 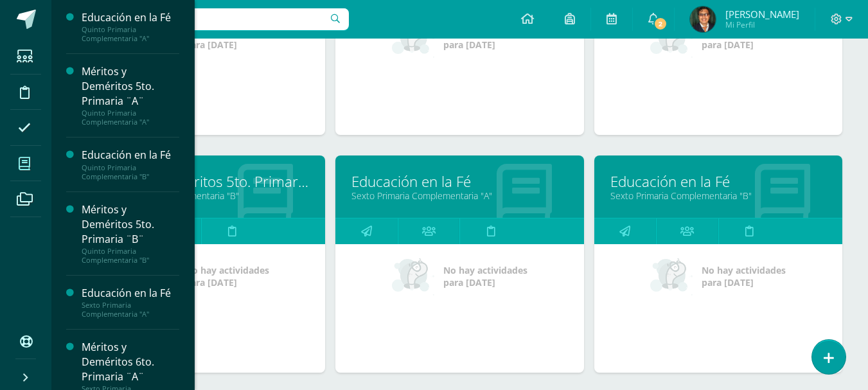 I want to click on a: Sexto Primaria Complementaria "A", so click(x=460, y=195).